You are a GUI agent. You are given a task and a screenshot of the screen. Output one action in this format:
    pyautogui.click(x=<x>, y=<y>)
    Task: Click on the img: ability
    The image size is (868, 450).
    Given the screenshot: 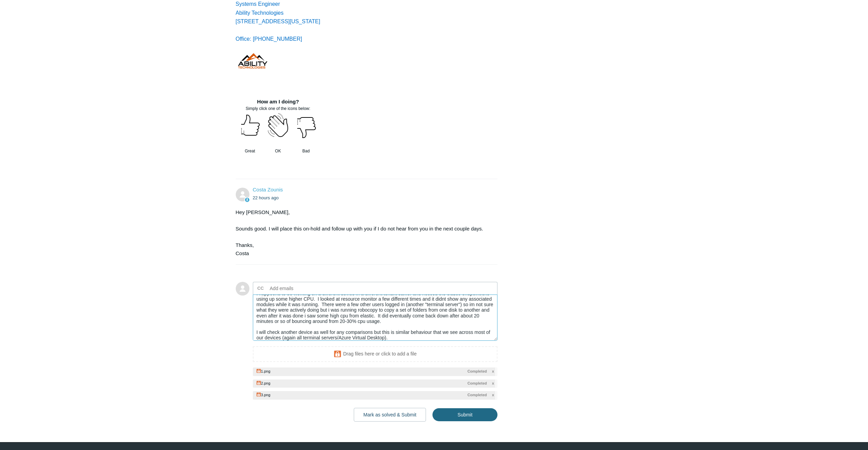 What is the action you would take?
    pyautogui.click(x=253, y=61)
    